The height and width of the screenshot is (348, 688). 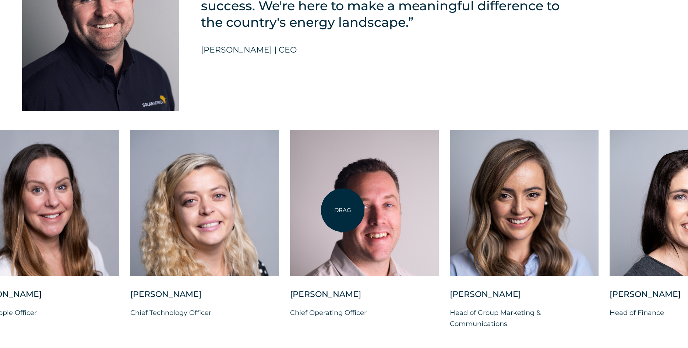 What do you see at coordinates (524, 319) in the screenshot?
I see `p: Head of Group Marketing & Communications` at bounding box center [524, 319].